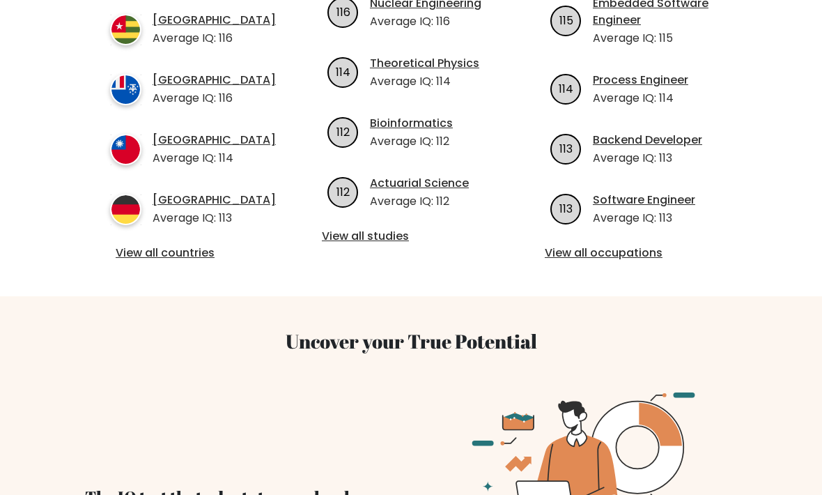  Describe the element at coordinates (411, 341) in the screenshot. I see `h3: Uncover your True Potential` at that location.